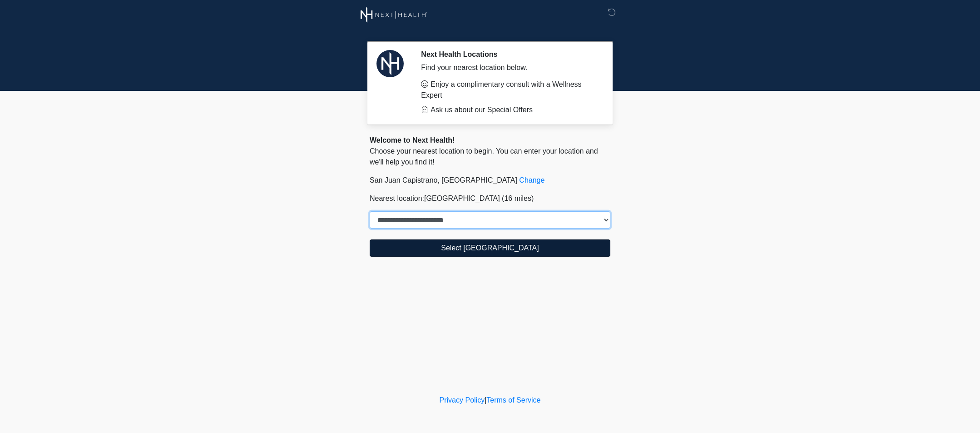 The image size is (980, 433). I want to click on li: Enjoy a complimentary consult with a Wellness Expert, so click(508, 90).